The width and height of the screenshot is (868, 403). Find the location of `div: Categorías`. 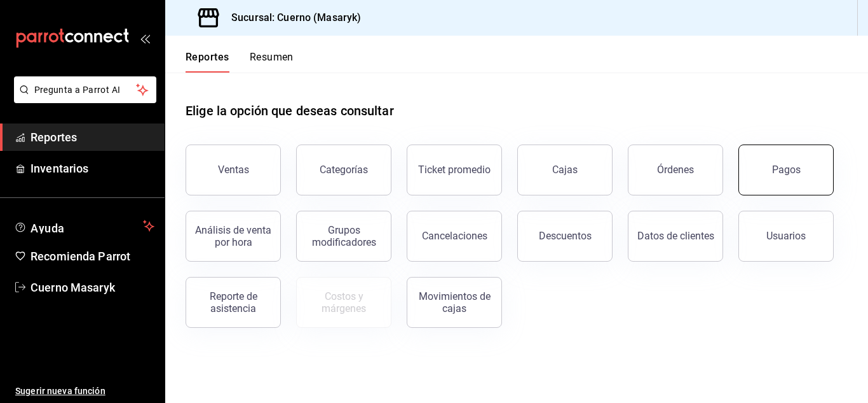

div: Categorías is located at coordinates (344, 169).